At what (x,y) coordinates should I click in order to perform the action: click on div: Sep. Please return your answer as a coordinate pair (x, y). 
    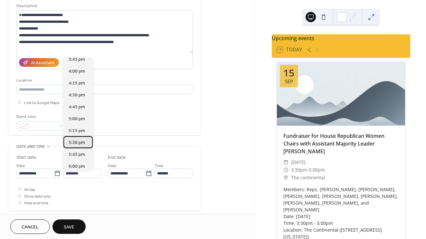
    Looking at the image, I should click on (289, 81).